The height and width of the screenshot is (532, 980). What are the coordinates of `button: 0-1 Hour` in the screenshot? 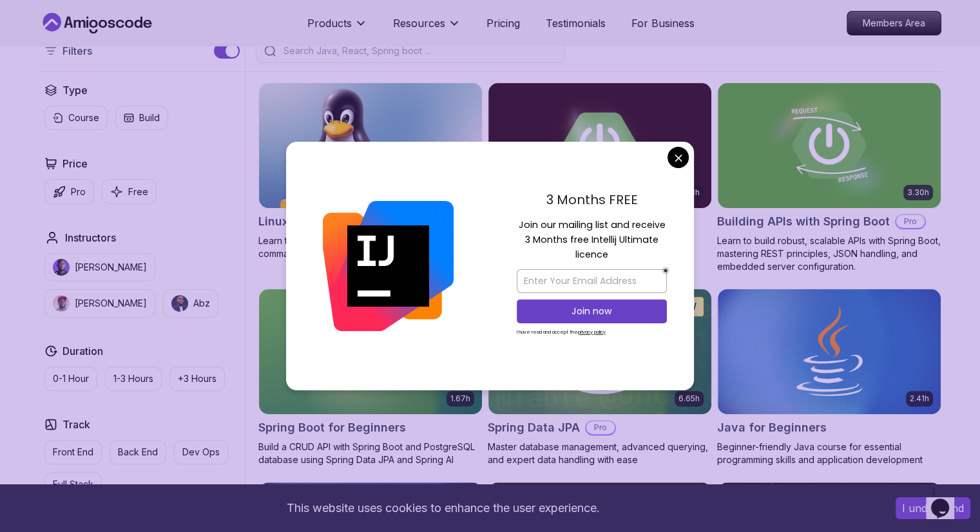 It's located at (71, 379).